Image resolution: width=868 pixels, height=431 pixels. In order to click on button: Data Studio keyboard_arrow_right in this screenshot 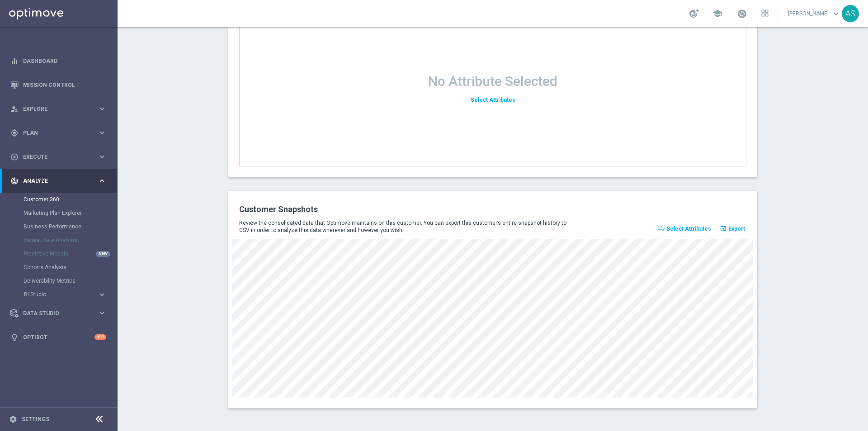, I will do `click(58, 313)`.